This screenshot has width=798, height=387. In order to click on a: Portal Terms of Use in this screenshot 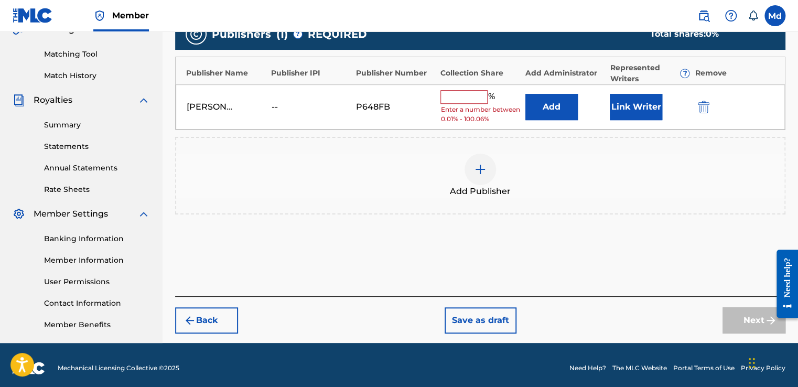, I will do `click(704, 368)`.